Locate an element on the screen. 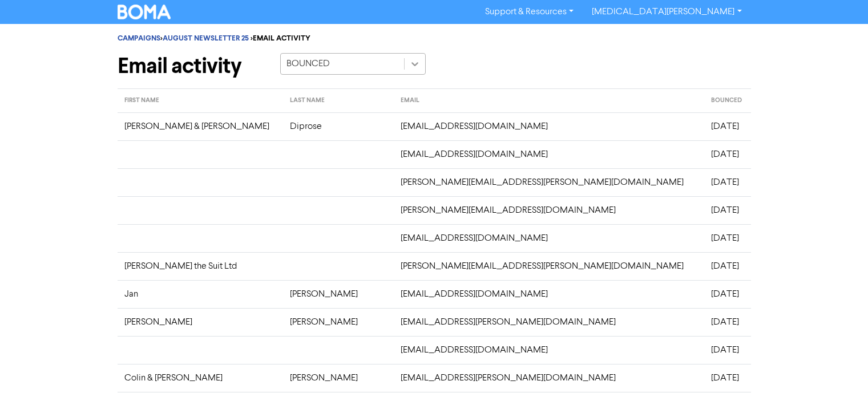 The image size is (868, 401). th: FIRST NAME is located at coordinates (201, 101).